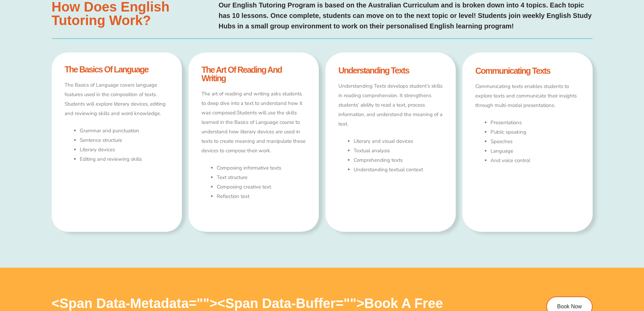  I want to click on h4: the basics of language, so click(117, 70).